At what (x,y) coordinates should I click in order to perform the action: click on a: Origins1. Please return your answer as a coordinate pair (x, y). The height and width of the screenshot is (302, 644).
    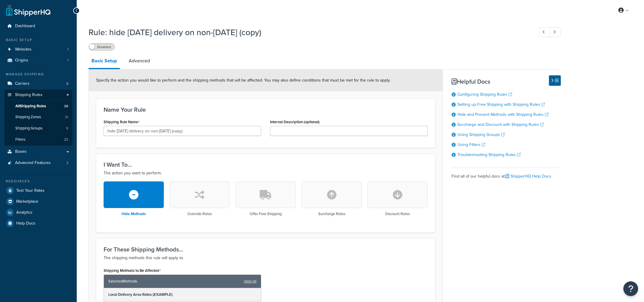
    Looking at the image, I should click on (39, 60).